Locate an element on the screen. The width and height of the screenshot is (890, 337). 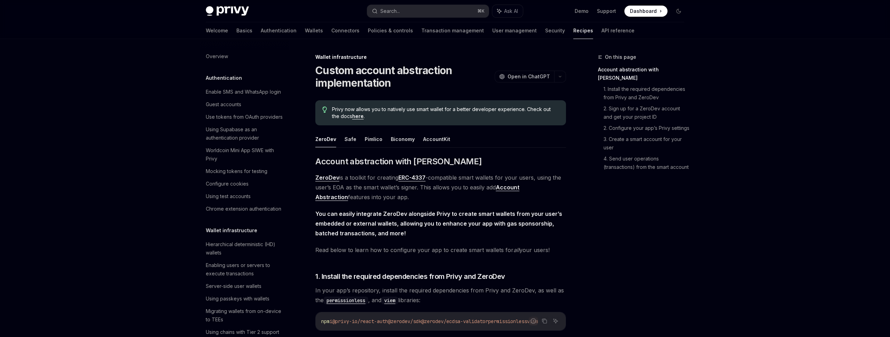
div: Use tokens from OAuth providers is located at coordinates (244, 117).